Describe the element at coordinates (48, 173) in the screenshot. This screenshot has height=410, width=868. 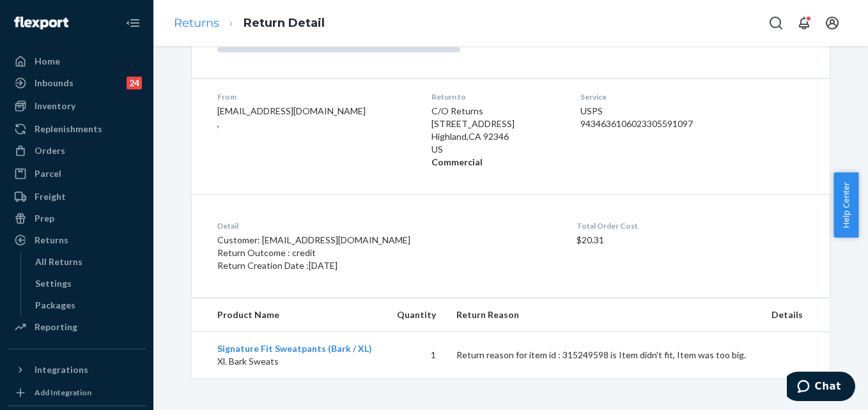
I see `div: Parcel` at that location.